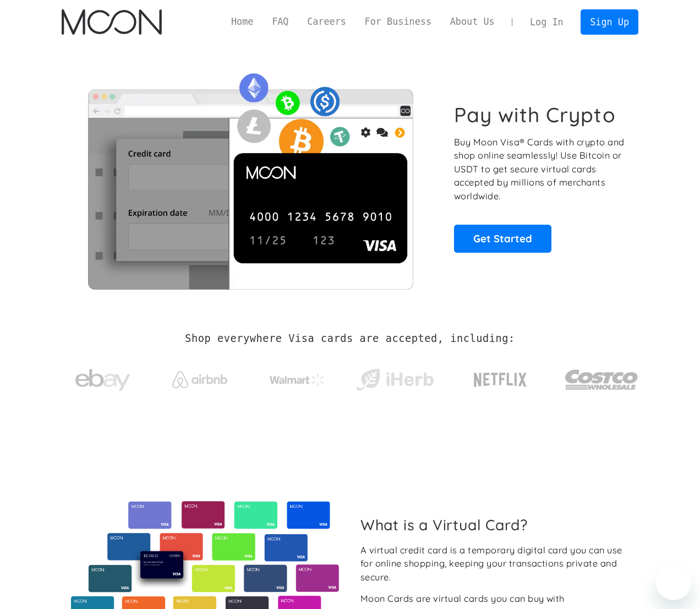  I want to click on a: Get Started, so click(503, 238).